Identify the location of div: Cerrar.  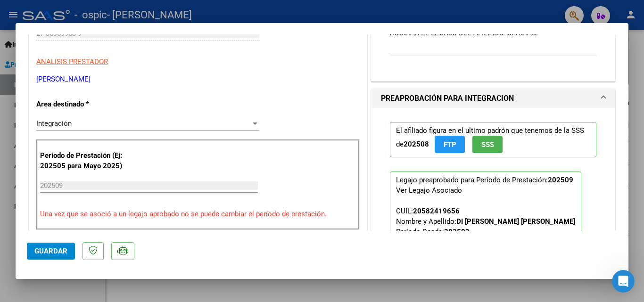
(174, 14).